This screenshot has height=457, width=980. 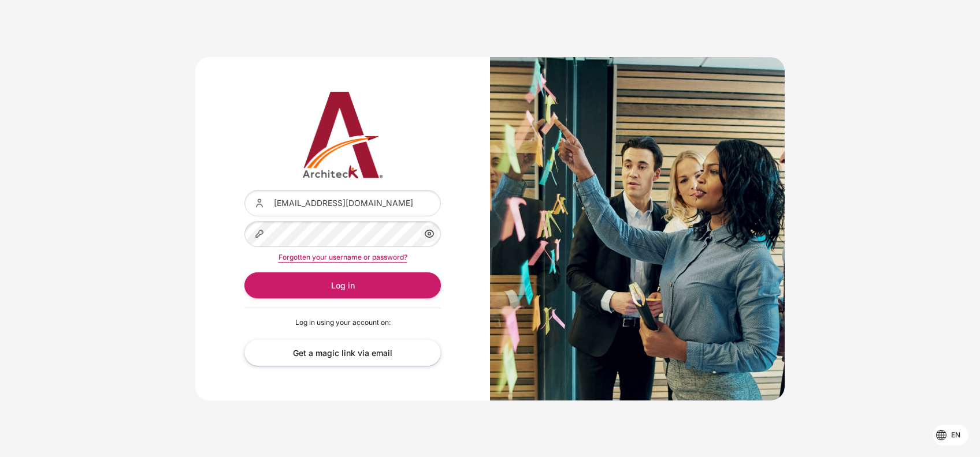 I want to click on button: Languages, so click(x=950, y=435).